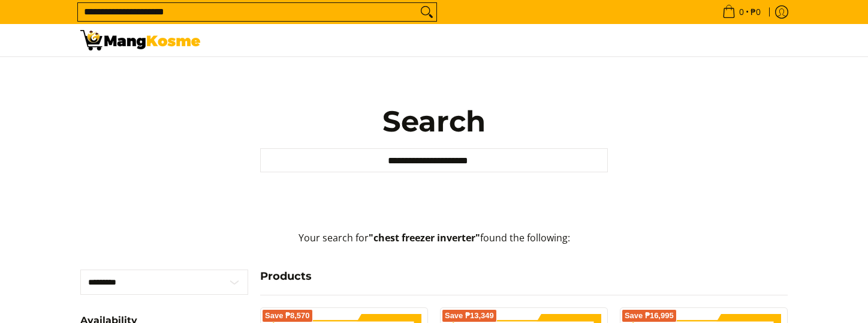 Image resolution: width=868 pixels, height=323 pixels. I want to click on h1: Search, so click(434, 121).